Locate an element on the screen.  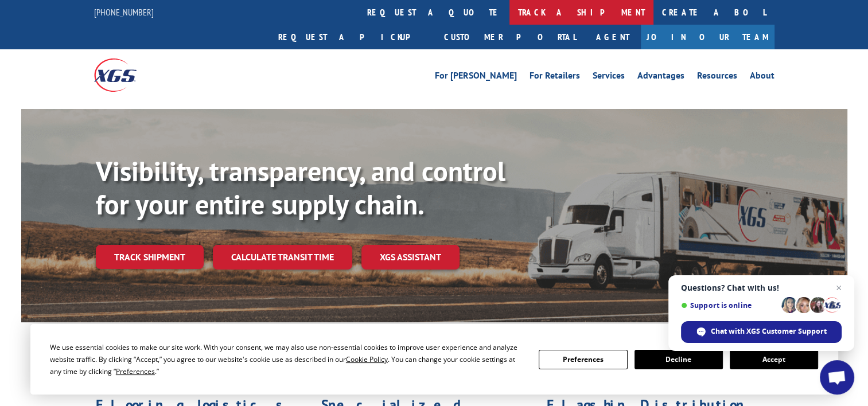
span: Questions? Chat with us! is located at coordinates (761, 288).